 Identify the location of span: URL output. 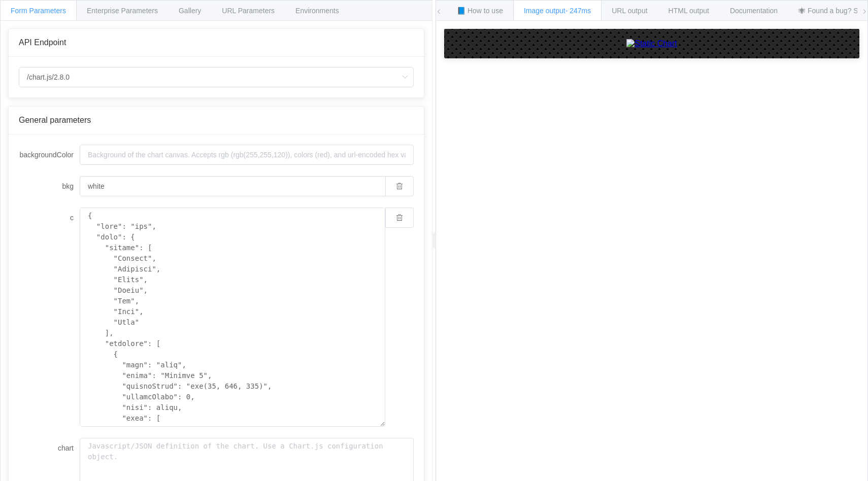
(630, 11).